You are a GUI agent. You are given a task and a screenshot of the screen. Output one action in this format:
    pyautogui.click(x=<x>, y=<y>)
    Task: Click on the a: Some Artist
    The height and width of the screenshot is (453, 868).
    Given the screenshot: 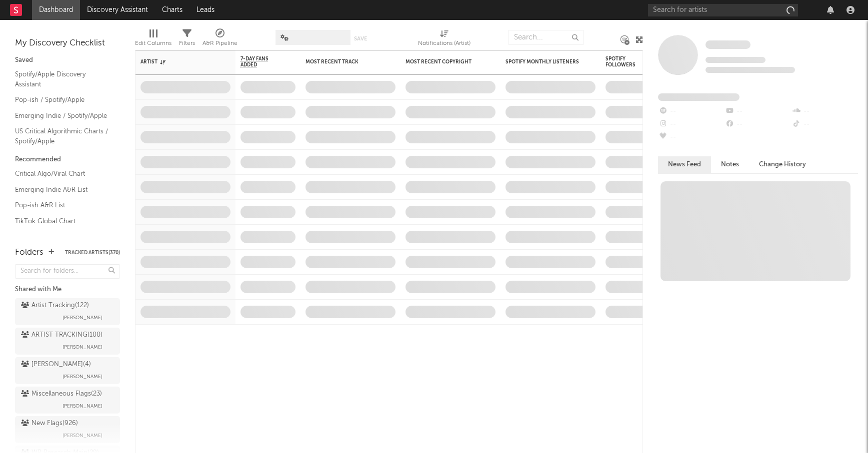 What is the action you would take?
    pyautogui.click(x=727, y=45)
    